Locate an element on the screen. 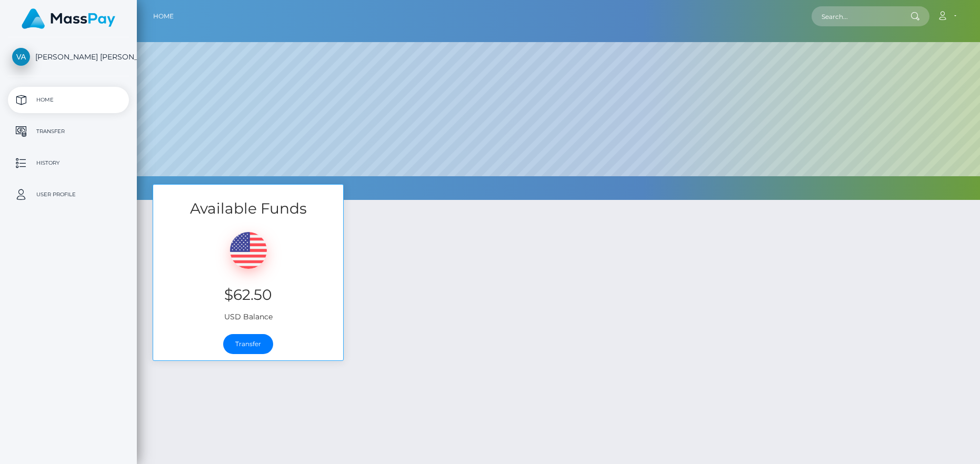 The height and width of the screenshot is (464, 980). h3: $62.50 is located at coordinates (248, 295).